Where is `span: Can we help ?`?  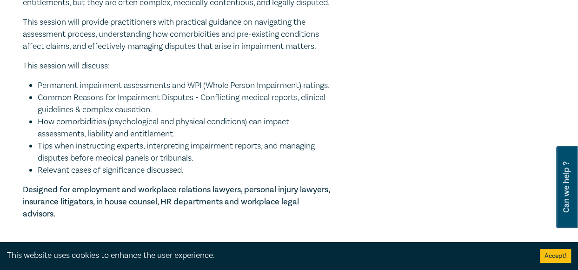
span: Can we help ? is located at coordinates (566, 187).